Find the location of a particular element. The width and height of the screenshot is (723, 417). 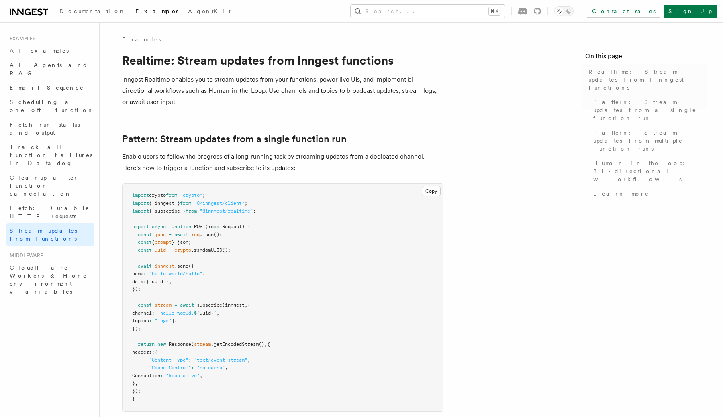

a: Documentation is located at coordinates (92, 12).